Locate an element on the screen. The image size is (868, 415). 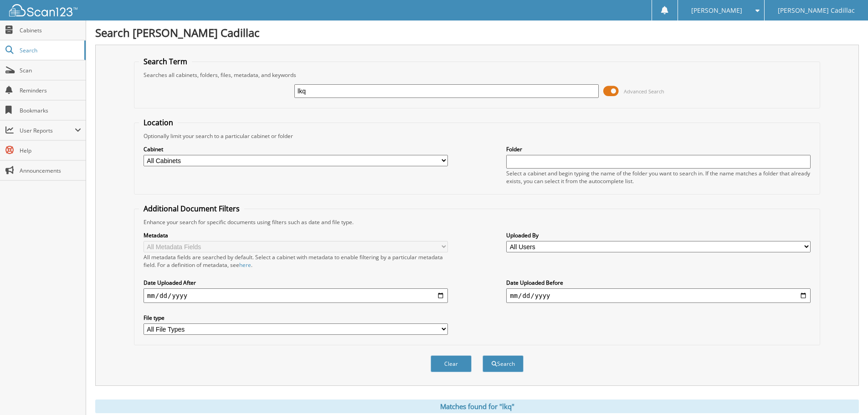
div: Select a cabinet and begin typing the name of the folder you want to search in. If the name match... is located at coordinates (658, 178).